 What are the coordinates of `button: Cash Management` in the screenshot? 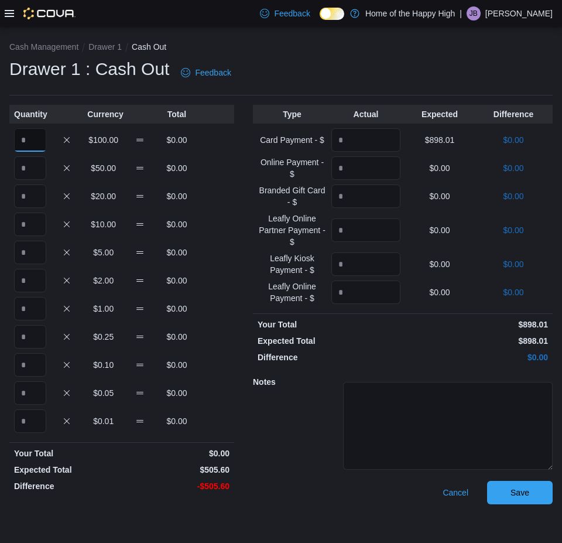 It's located at (44, 47).